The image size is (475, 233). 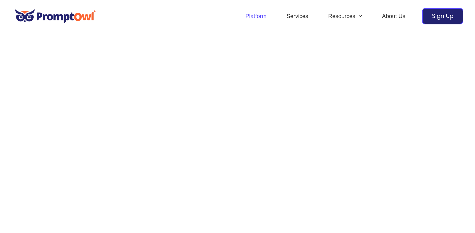 I want to click on a: Platform, so click(x=256, y=16).